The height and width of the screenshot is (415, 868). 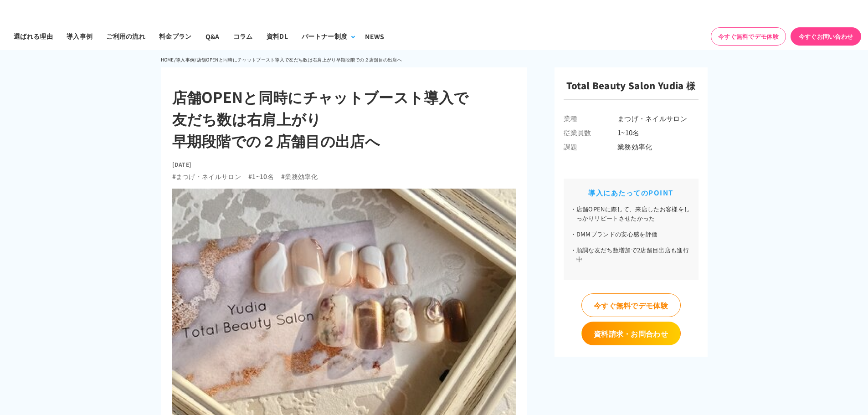 What do you see at coordinates (243, 36) in the screenshot?
I see `a: コラム` at bounding box center [243, 36].